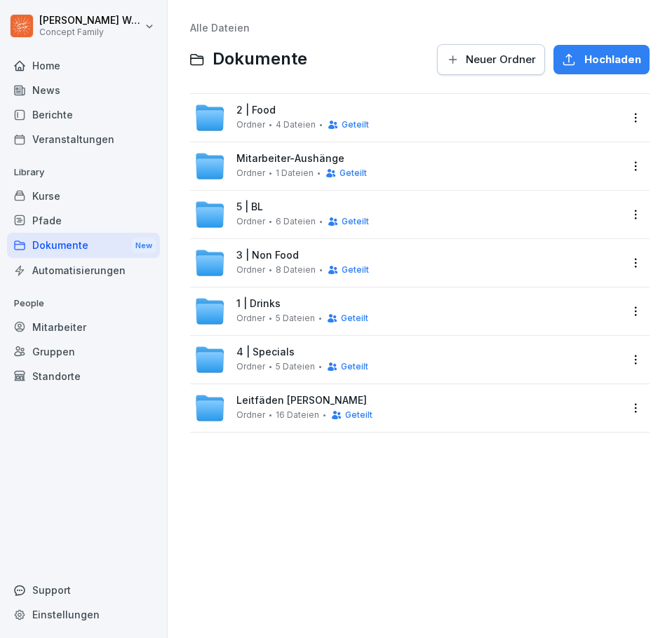 This screenshot has height=638, width=672. What do you see at coordinates (220, 27) in the screenshot?
I see `a: Alle Dateien` at bounding box center [220, 27].